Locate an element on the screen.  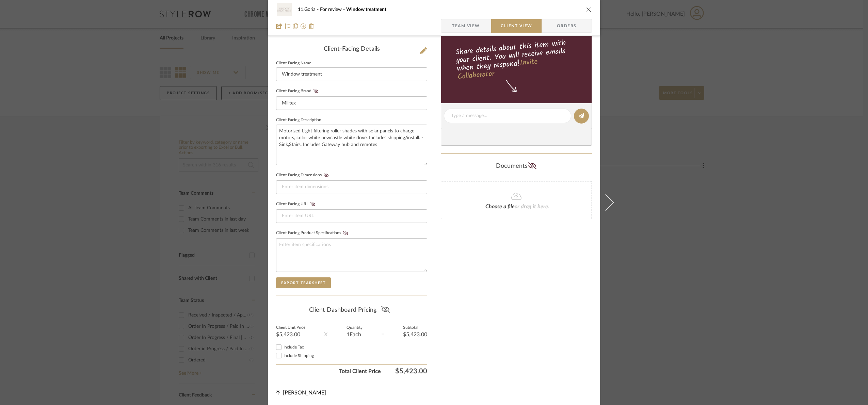
input: Enter item URL is located at coordinates (352, 216).